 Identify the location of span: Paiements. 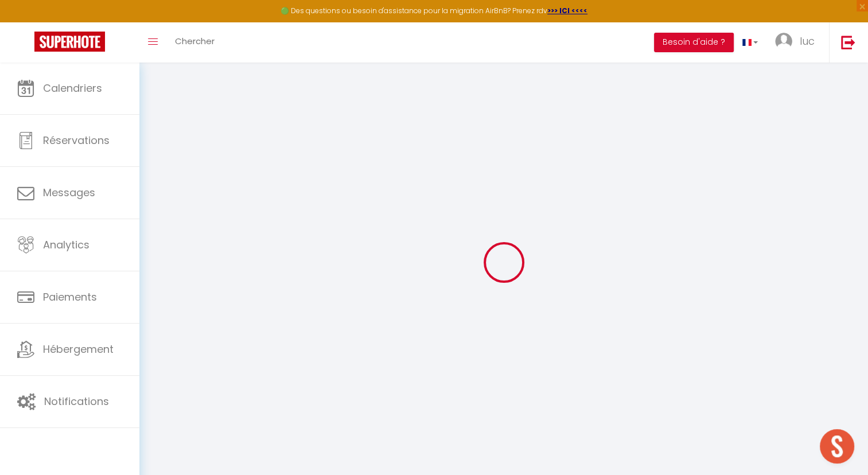
(70, 297).